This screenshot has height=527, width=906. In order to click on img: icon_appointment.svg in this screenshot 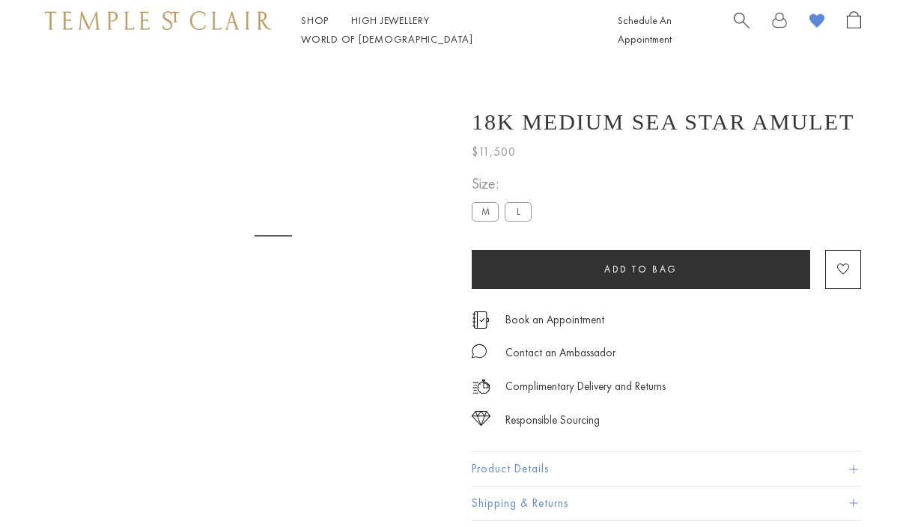, I will do `click(481, 320)`.